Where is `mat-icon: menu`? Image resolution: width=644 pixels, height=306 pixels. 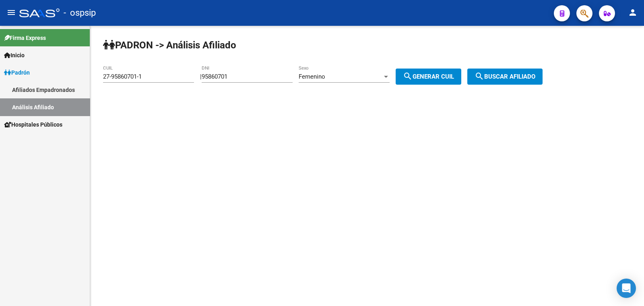
mat-icon: menu is located at coordinates (11, 13).